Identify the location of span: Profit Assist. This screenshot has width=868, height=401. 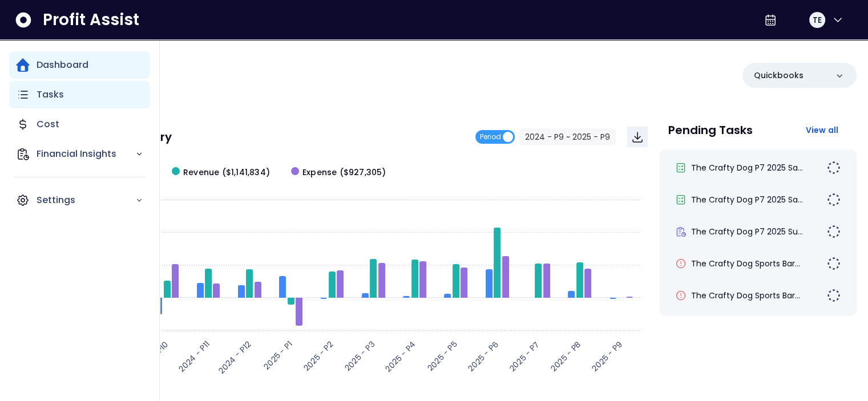
(90, 20).